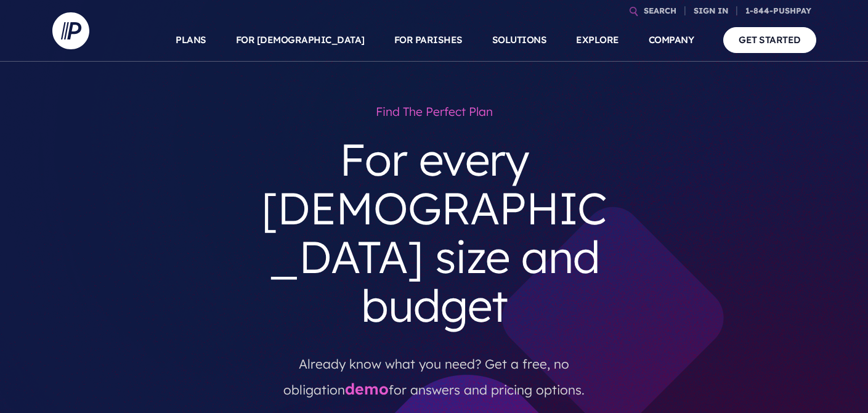  Describe the element at coordinates (769, 40) in the screenshot. I see `a: GET STARTED` at that location.